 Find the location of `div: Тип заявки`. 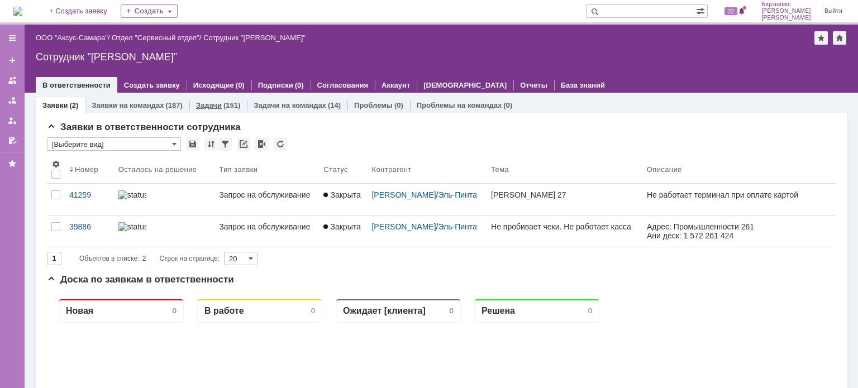

div: Тип заявки is located at coordinates (238, 169).